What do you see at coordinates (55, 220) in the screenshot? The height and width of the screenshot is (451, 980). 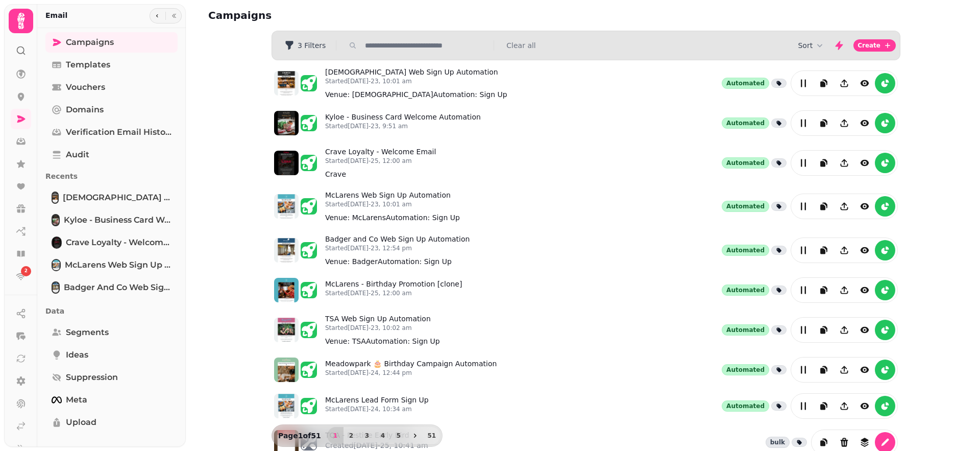 I see `img: Kyloe - Business Card Welcome Automation` at bounding box center [55, 220].